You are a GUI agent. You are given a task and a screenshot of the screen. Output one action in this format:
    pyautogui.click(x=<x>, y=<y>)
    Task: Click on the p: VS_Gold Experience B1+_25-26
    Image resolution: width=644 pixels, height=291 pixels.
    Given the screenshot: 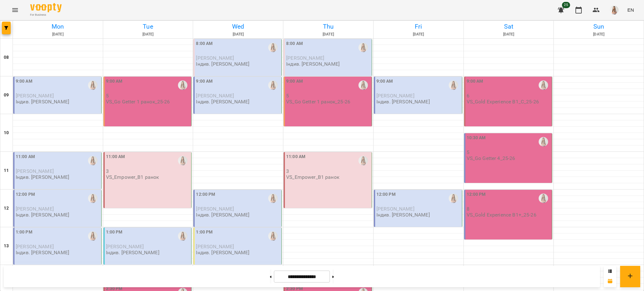 What is the action you would take?
    pyautogui.click(x=502, y=215)
    